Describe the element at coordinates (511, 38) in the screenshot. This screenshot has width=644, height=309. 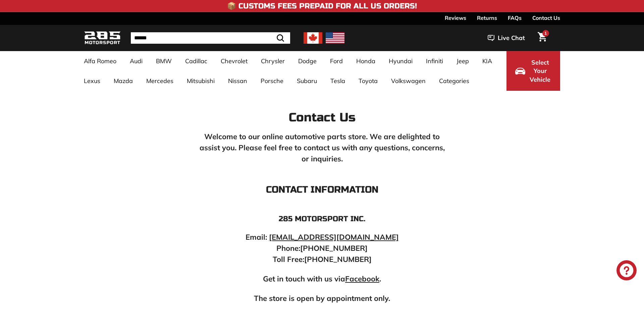
I see `span: Live Chat` at that location.